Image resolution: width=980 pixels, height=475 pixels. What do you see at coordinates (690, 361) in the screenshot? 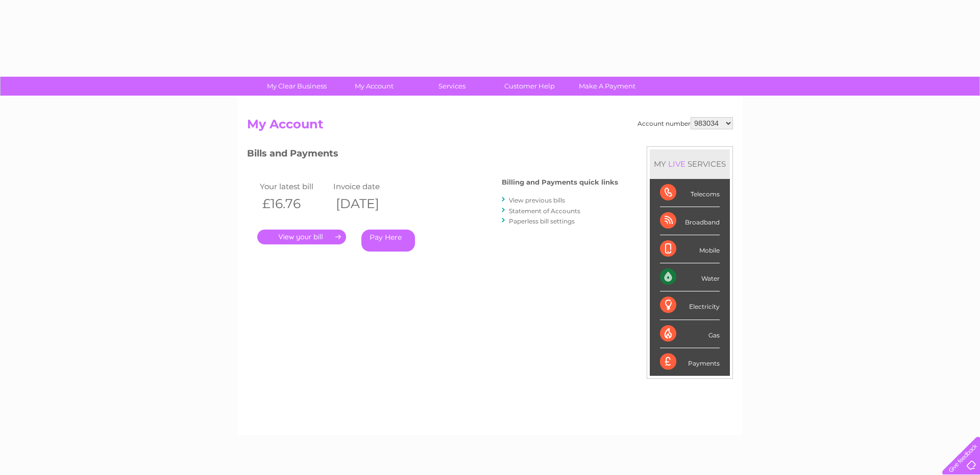
I see `div: Payments` at bounding box center [690, 361].